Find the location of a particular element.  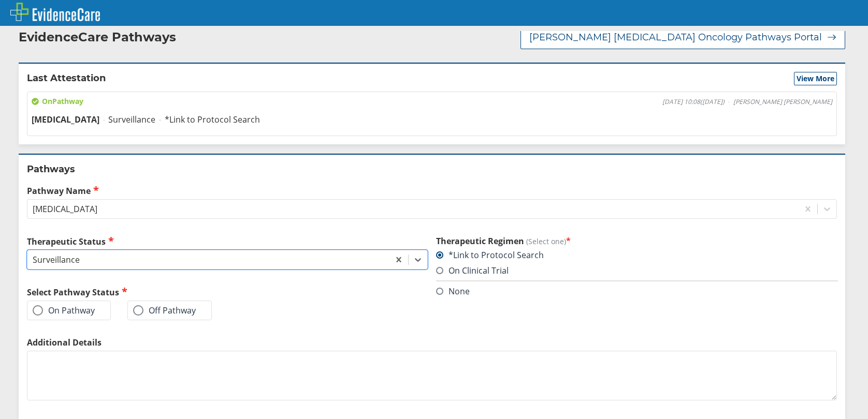

label: On Pathway is located at coordinates (64, 311).